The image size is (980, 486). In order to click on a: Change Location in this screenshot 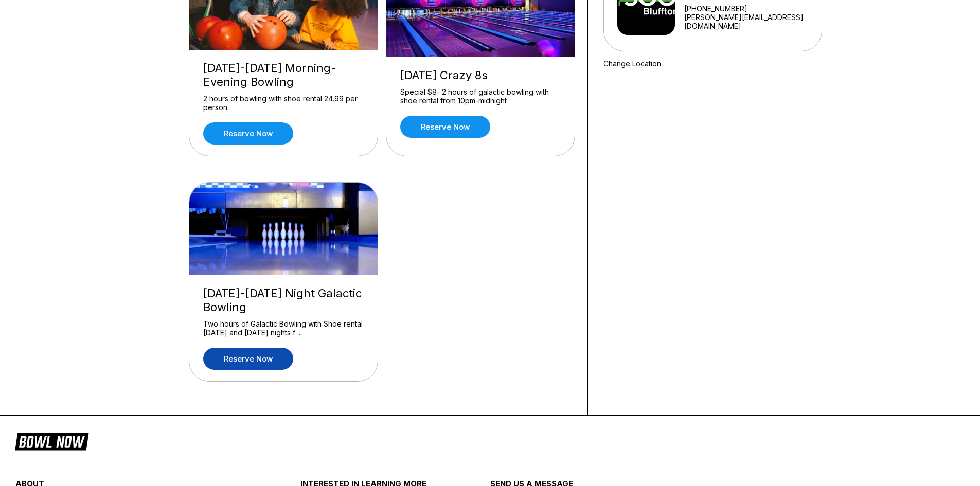, I will do `click(632, 63)`.